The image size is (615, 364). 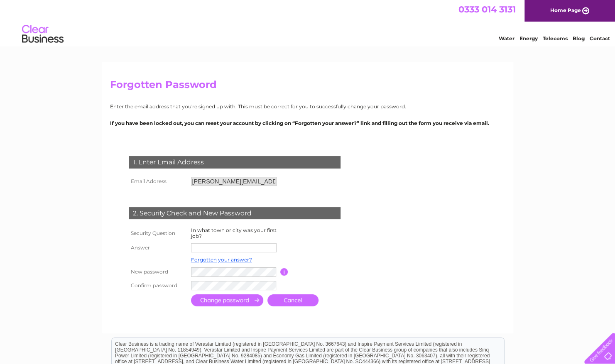 What do you see at coordinates (158, 286) in the screenshot?
I see `th: Confirm password` at bounding box center [158, 286].